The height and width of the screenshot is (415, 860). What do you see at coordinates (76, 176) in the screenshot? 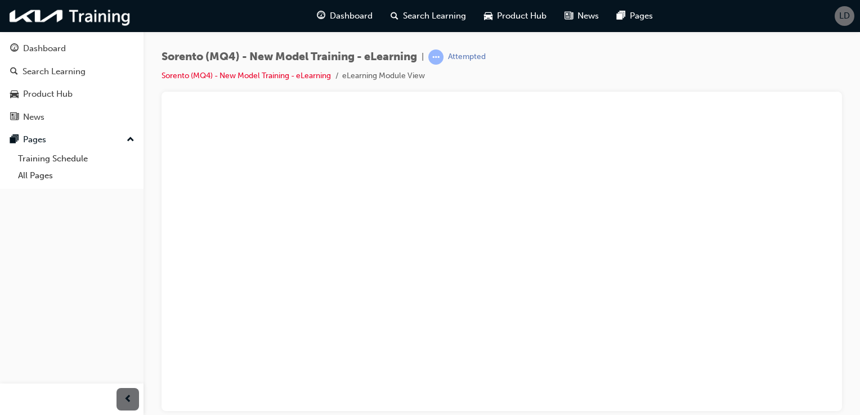
I see `a: All Pages` at bounding box center [76, 176].